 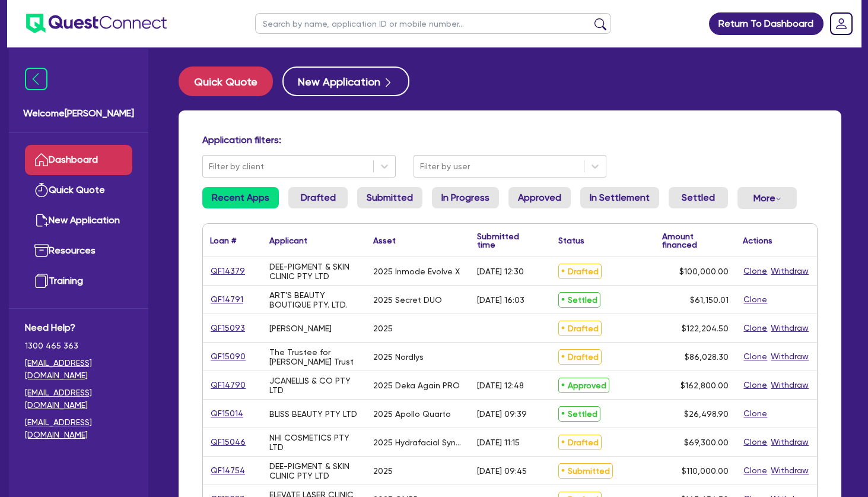 I want to click on div: Amount financed, so click(x=695, y=240).